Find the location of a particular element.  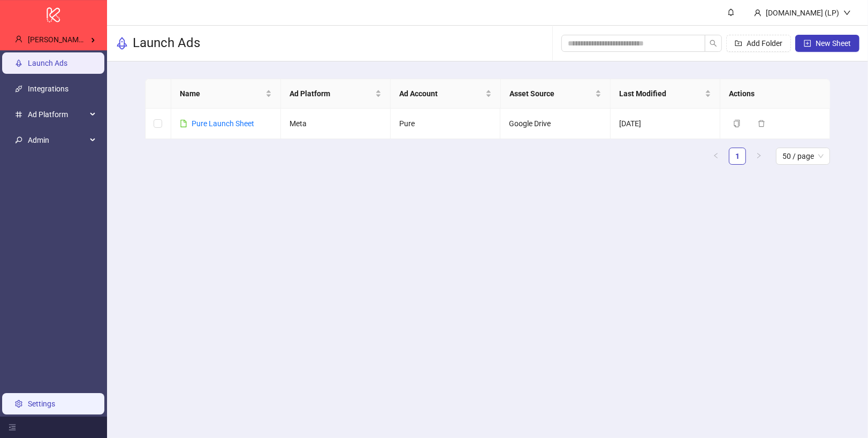

th: Ad Platform is located at coordinates (336, 94).